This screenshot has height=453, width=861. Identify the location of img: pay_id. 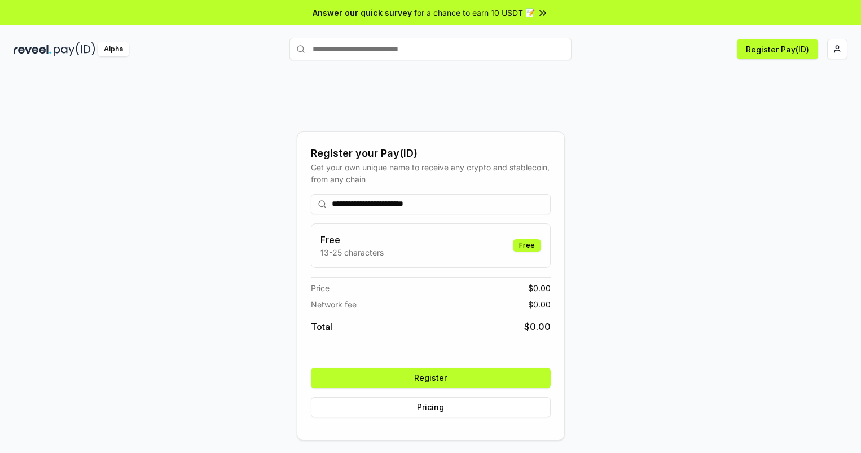
(74, 49).